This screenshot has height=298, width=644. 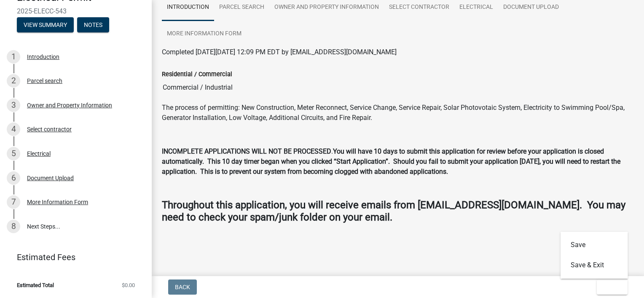 I want to click on div: Owner and Property Information, so click(x=70, y=105).